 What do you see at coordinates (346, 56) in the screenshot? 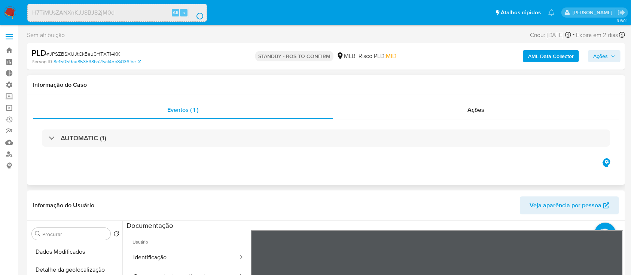
I see `div: MLB` at bounding box center [346, 56].